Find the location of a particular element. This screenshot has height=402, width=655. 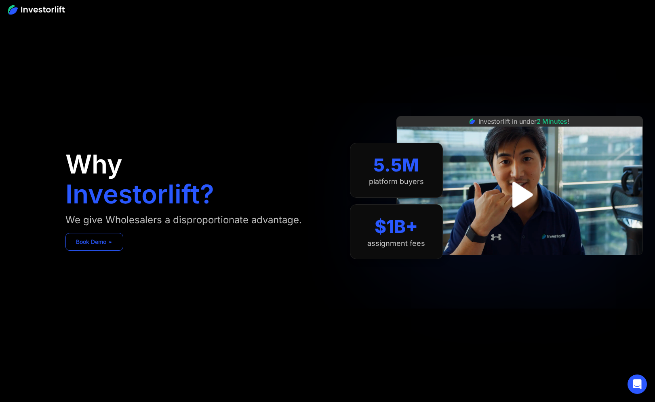

h1: Why is located at coordinates (94, 164).